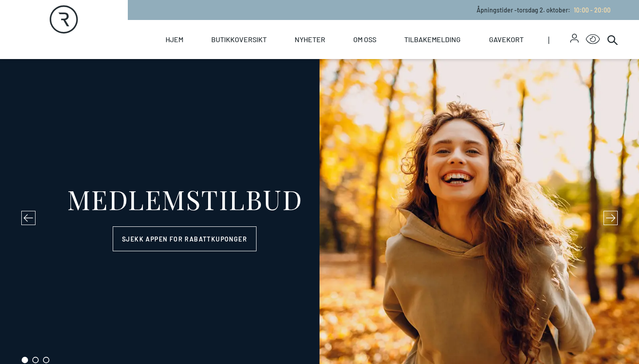  Describe the element at coordinates (506, 39) in the screenshot. I see `a: Gavekort` at that location.